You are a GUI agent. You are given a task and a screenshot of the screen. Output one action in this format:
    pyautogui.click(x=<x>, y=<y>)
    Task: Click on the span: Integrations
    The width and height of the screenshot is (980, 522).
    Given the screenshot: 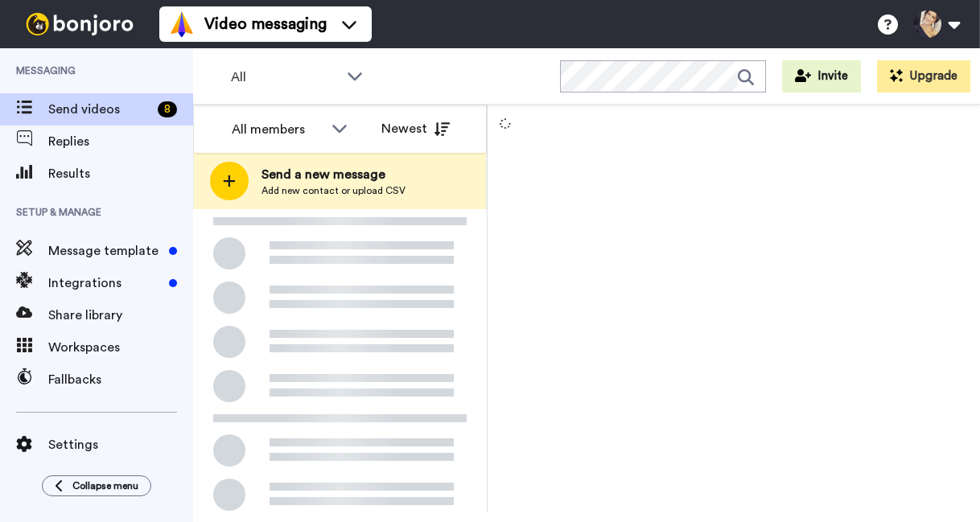 What is the action you would take?
    pyautogui.click(x=105, y=283)
    